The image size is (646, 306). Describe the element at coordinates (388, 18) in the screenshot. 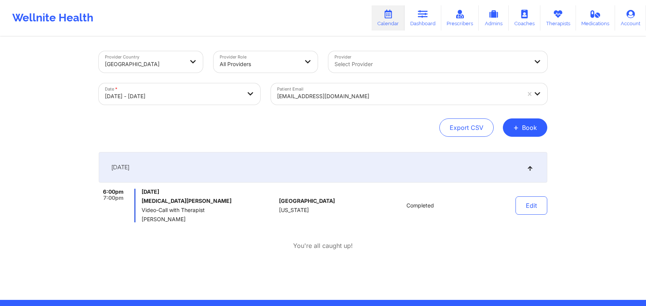

I see `a: Calendar` at that location.